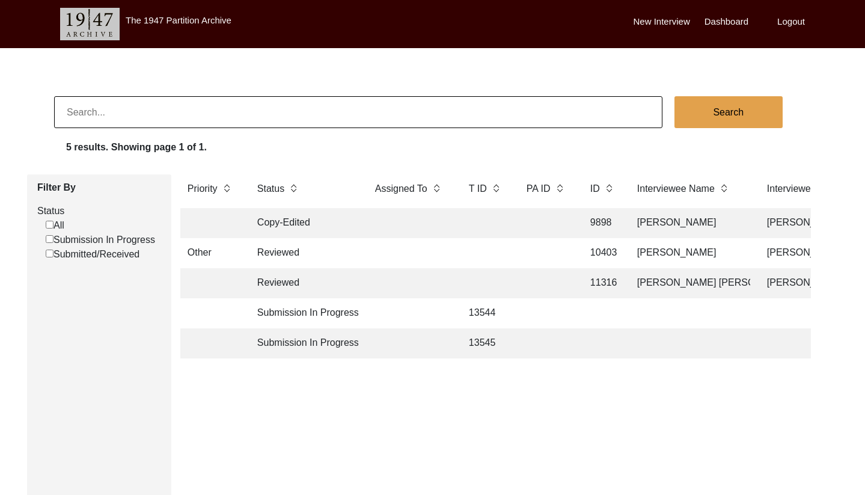 The height and width of the screenshot is (495, 865). What do you see at coordinates (90, 24) in the screenshot?
I see `img: header-logo.png` at bounding box center [90, 24].